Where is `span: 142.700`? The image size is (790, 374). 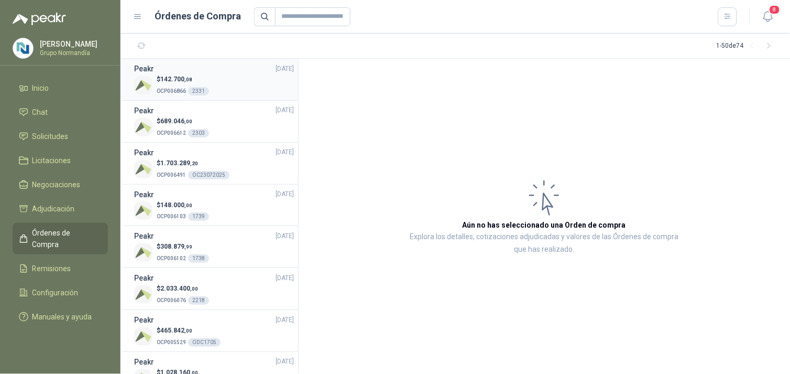 span: 142.700 is located at coordinates (176, 79).